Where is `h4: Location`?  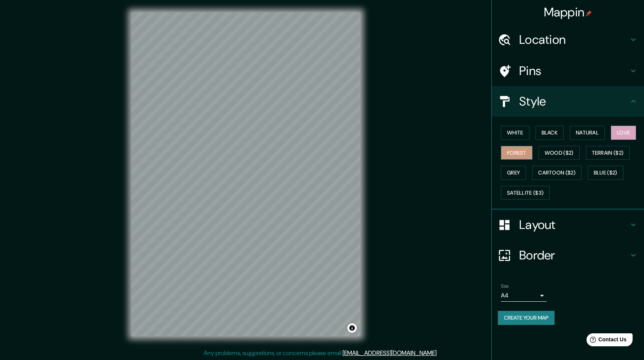
h4: Location is located at coordinates (574, 40).